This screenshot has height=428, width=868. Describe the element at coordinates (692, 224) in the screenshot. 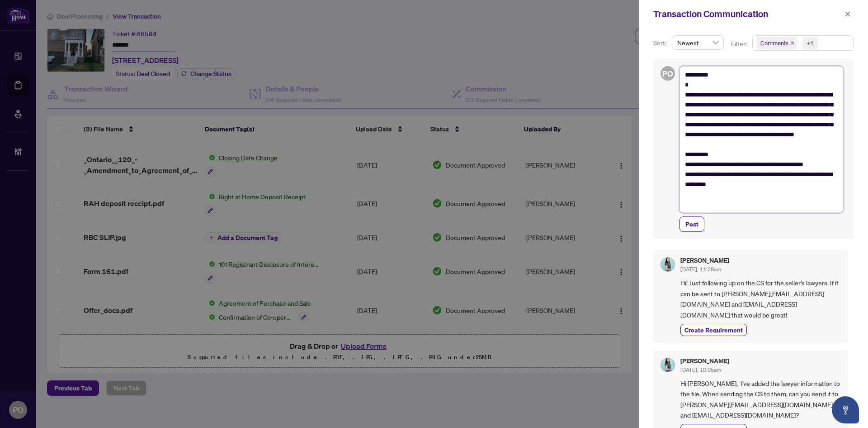

I see `span: Post` at that location.